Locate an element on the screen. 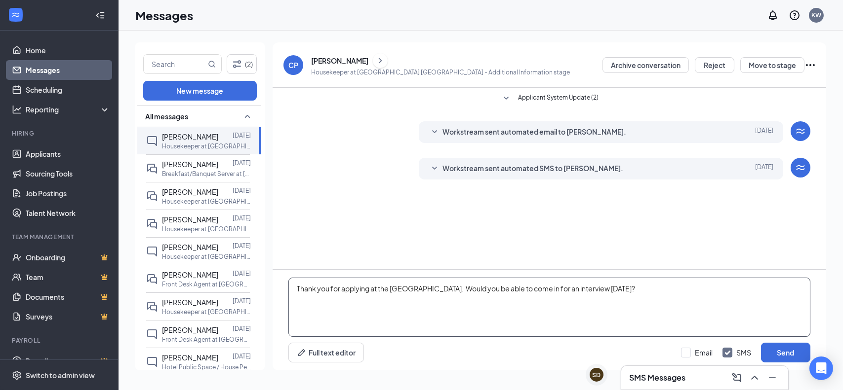 This screenshot has width=843, height=390. svg: Analysis is located at coordinates (17, 110).